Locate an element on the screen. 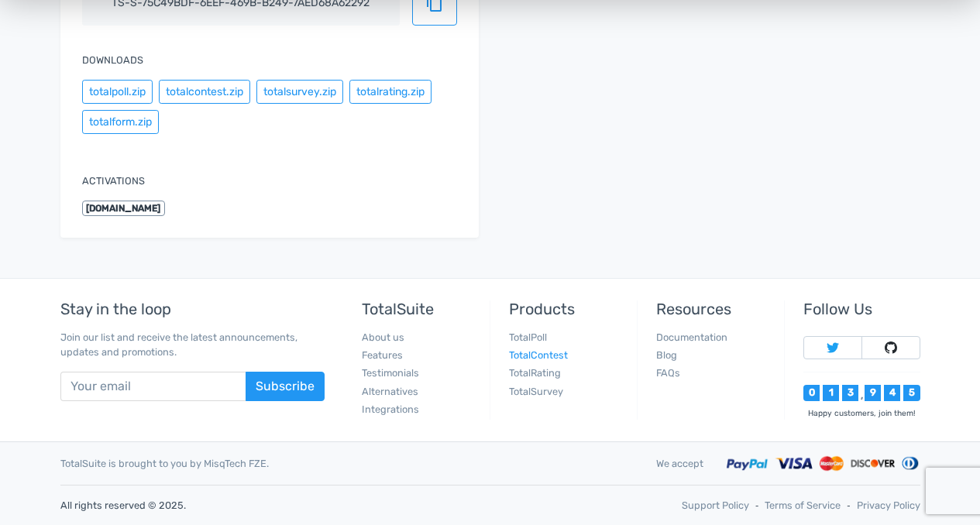 Image resolution: width=980 pixels, height=525 pixels. div: 5 is located at coordinates (911, 393).